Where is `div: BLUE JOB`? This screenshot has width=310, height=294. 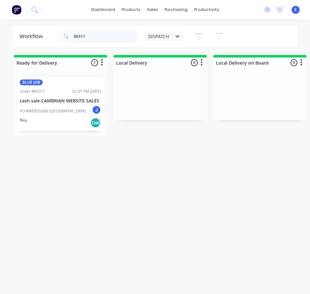 div: BLUE JOB is located at coordinates (31, 83).